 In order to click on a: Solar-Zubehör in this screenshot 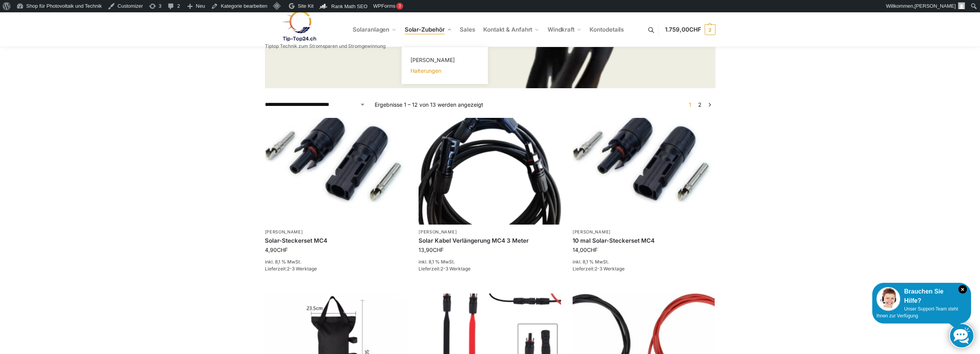, I will do `click(428, 30)`.